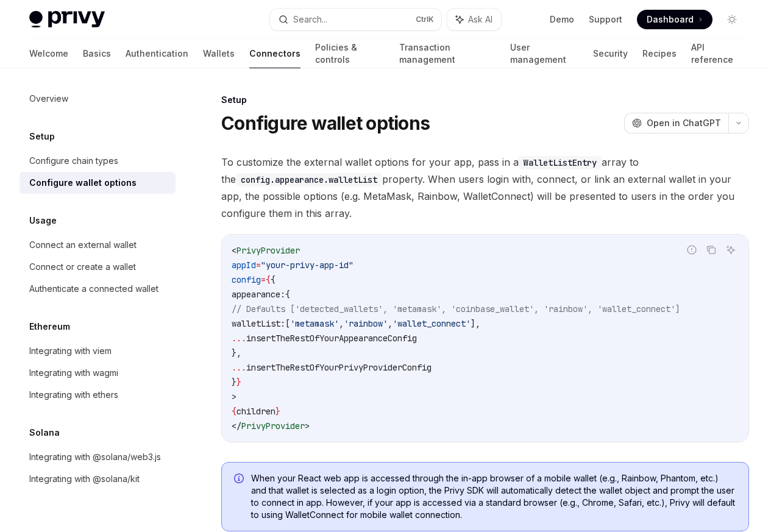  I want to click on a: Configure wallet options, so click(98, 182).